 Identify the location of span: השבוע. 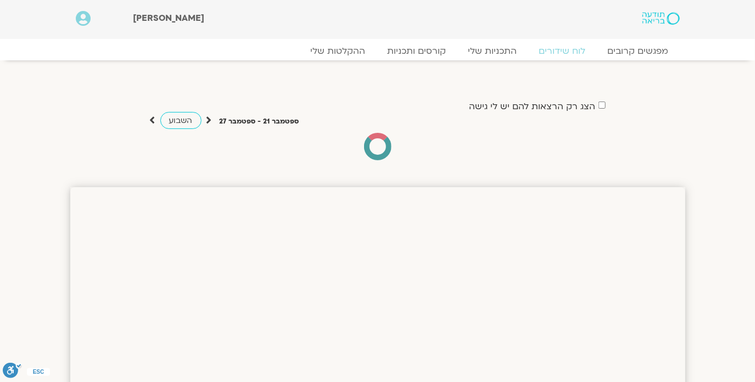
(181, 120).